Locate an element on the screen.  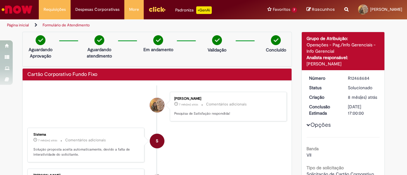
span: 7 is located at coordinates (294, 10).